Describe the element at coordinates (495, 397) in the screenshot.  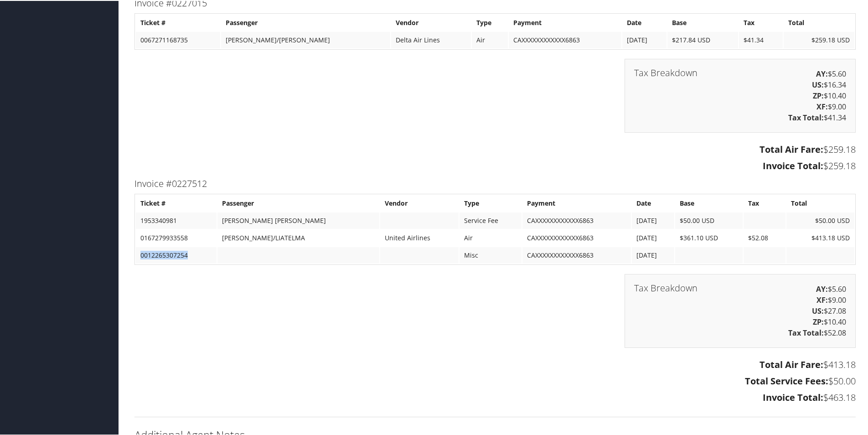
I see `h3: $463.18` at that location.